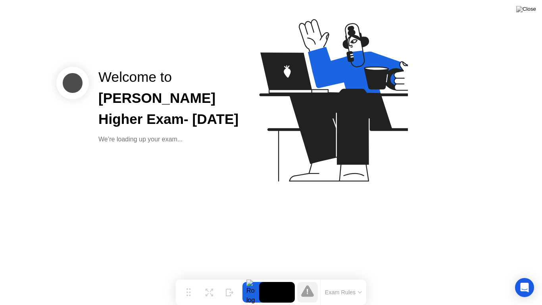 This screenshot has height=305, width=542. Describe the element at coordinates (527, 9) in the screenshot. I see `img: Close` at that location.